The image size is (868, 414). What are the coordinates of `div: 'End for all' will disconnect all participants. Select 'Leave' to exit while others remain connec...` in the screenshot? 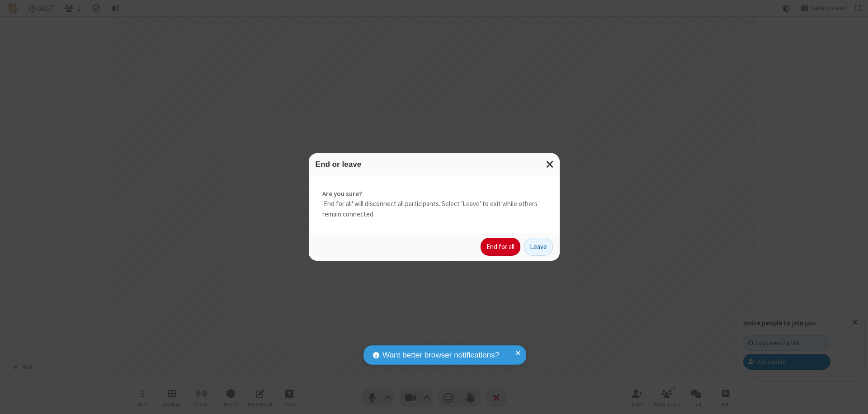 It's located at (434, 204).